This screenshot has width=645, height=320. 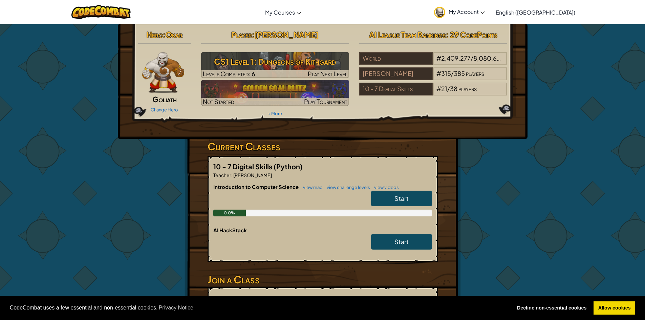 I want to click on h3: CS1 Level 1: Dungeons of Kithgard, so click(x=275, y=61).